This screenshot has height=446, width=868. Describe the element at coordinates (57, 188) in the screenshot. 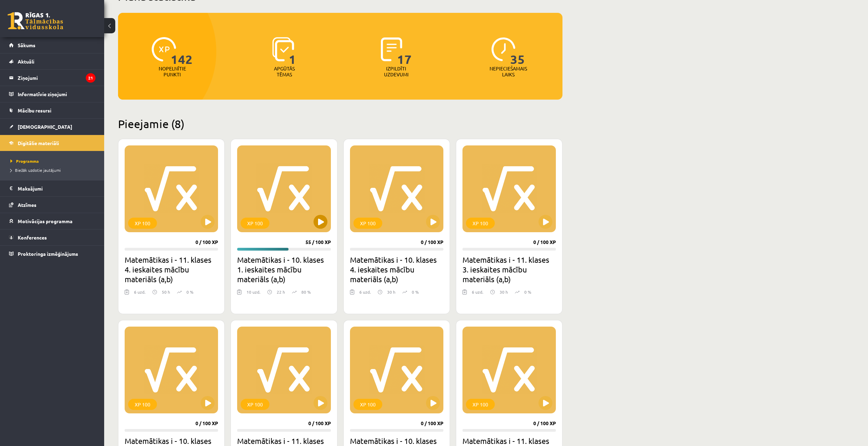

I see `legend: Maksājumi` at that location.